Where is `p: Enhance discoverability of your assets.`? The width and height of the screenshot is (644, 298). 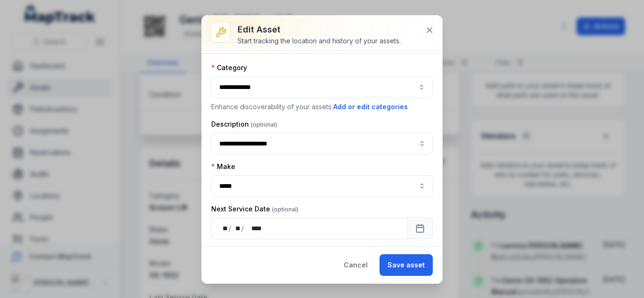 p: Enhance discoverability of your assets. is located at coordinates (322, 107).